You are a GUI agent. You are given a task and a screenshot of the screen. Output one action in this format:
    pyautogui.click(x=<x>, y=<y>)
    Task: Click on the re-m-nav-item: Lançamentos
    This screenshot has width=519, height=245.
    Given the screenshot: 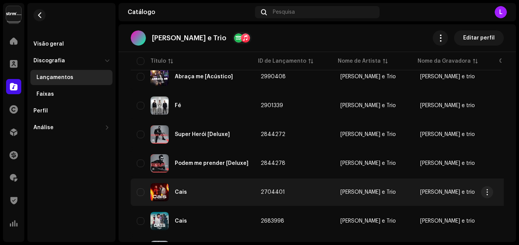 What is the action you would take?
    pyautogui.click(x=71, y=78)
    